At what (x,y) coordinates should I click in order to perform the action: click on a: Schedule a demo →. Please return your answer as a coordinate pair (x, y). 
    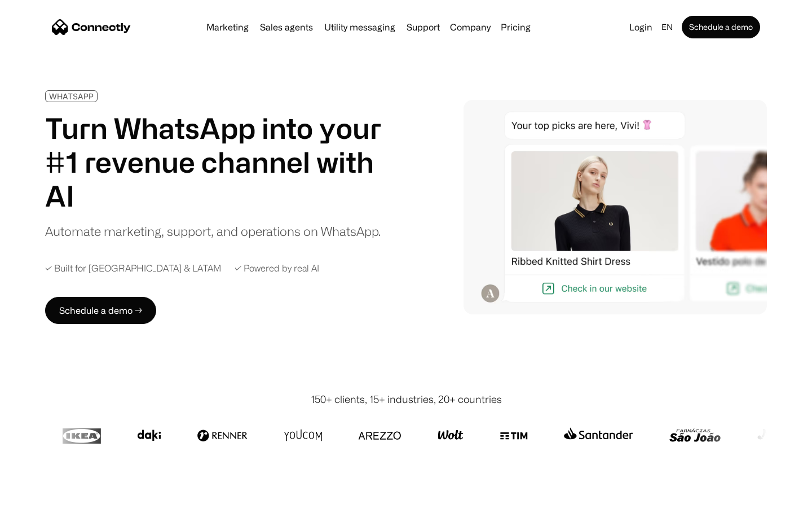
    Looking at the image, I should click on (100, 310).